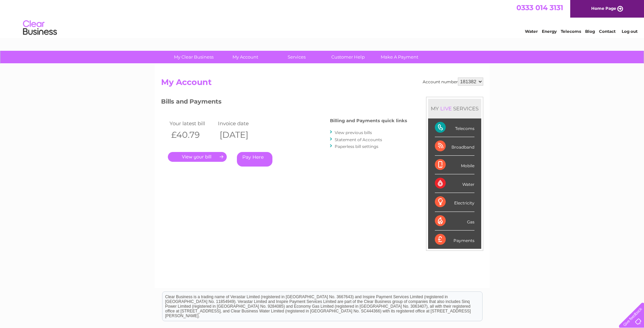  I want to click on div: Broadband, so click(455, 146).